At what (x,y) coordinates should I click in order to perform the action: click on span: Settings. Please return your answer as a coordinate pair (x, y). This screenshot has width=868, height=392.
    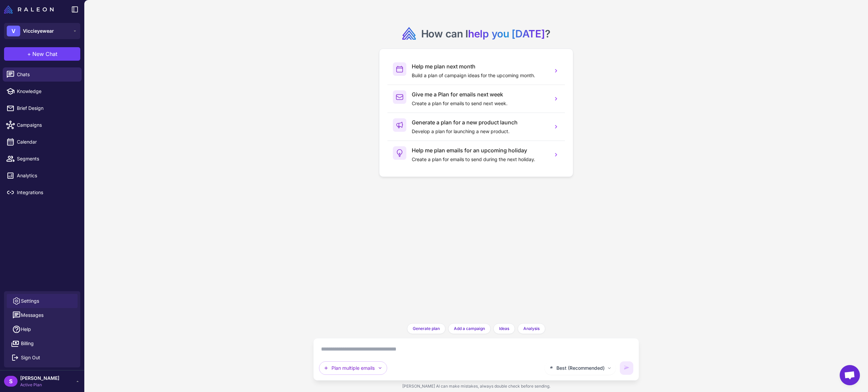
    Looking at the image, I should click on (30, 301).